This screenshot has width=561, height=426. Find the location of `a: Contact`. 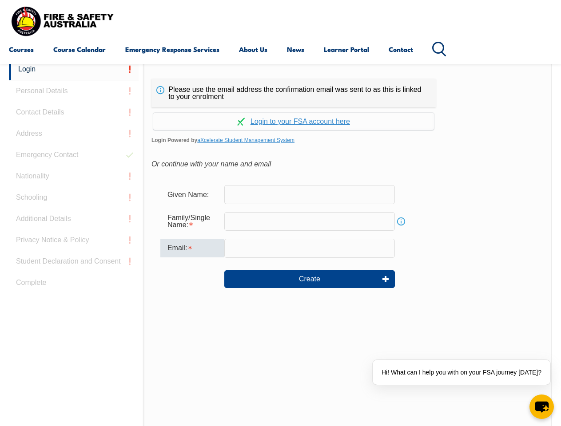

a: Contact is located at coordinates (400, 49).